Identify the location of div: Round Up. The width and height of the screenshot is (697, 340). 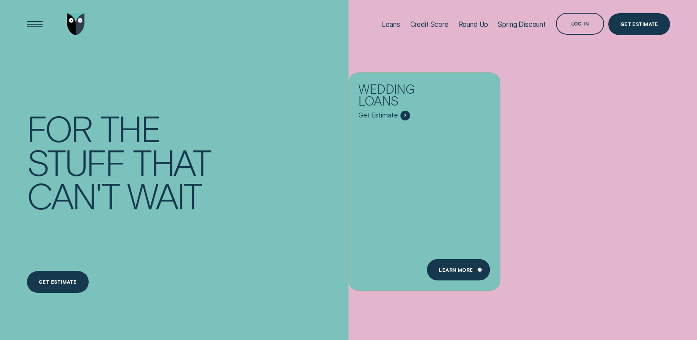
(473, 24).